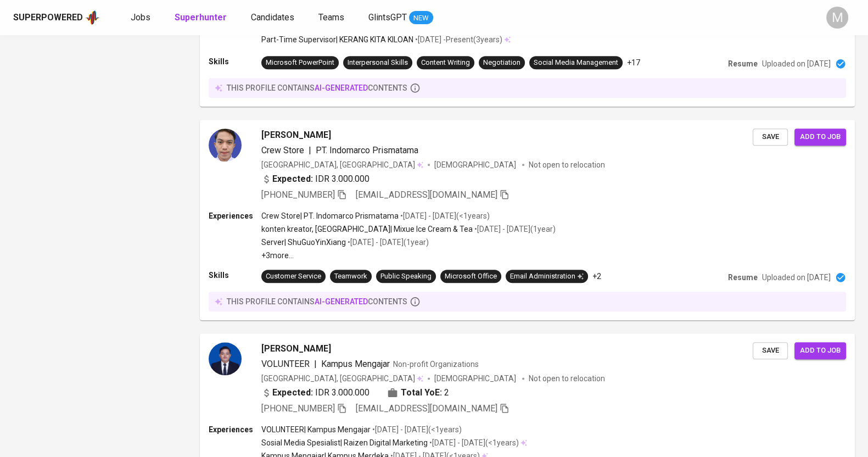 This screenshot has height=457, width=868. Describe the element at coordinates (409, 255) in the screenshot. I see `p: +3 more ...` at that location.